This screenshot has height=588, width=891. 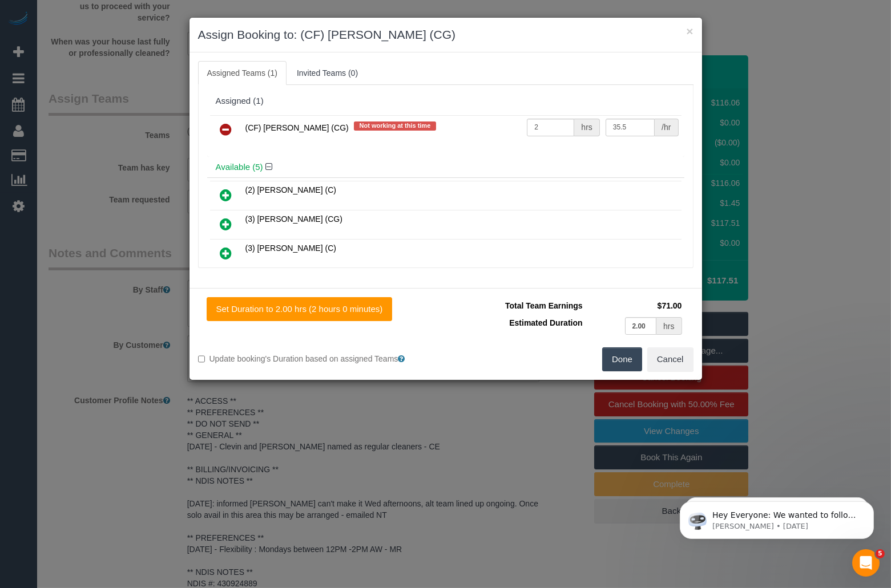 What do you see at coordinates (622, 359) in the screenshot?
I see `button: Done` at bounding box center [622, 359].